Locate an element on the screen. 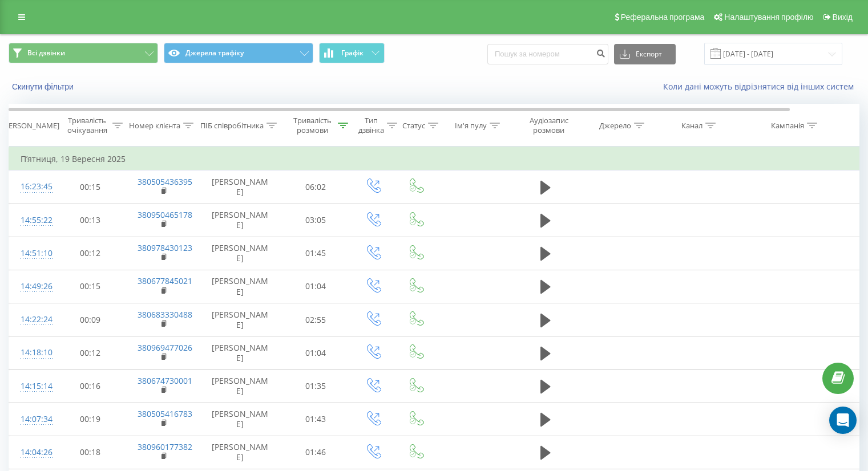 The height and width of the screenshot is (471, 868). div: 14:15:14 is located at coordinates (32, 386).